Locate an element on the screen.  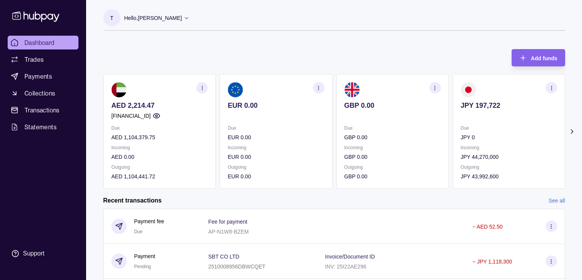
h2: Recent transactions is located at coordinates (132, 200).